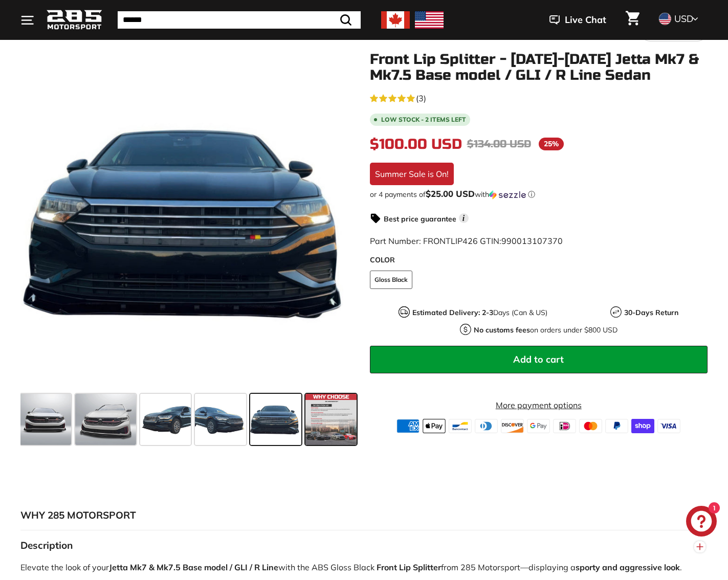 This screenshot has width=728, height=580. I want to click on a: 5.0 rating (3 votes), so click(539, 98).